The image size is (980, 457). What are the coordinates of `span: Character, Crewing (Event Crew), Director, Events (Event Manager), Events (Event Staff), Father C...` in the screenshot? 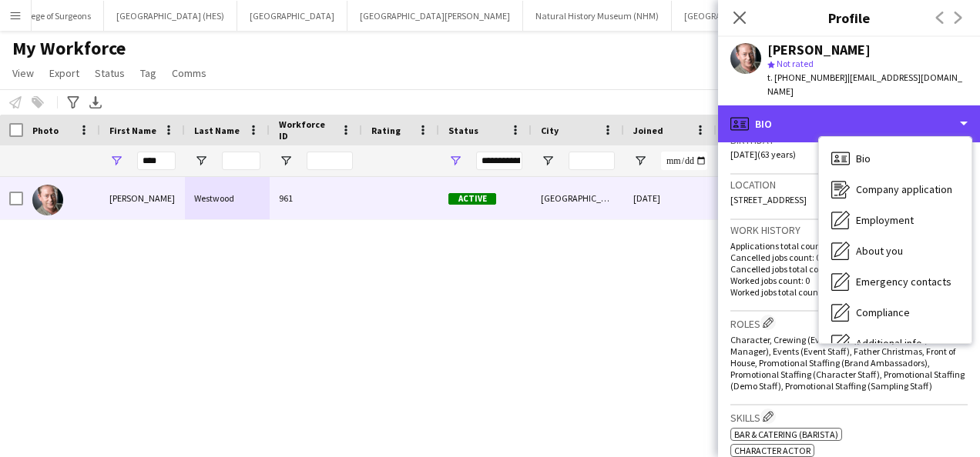 It's located at (848, 363).